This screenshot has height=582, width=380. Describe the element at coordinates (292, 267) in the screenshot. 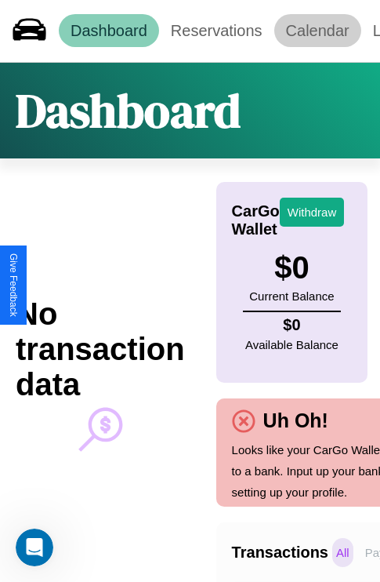

I see `h3: $ 0` at that location.